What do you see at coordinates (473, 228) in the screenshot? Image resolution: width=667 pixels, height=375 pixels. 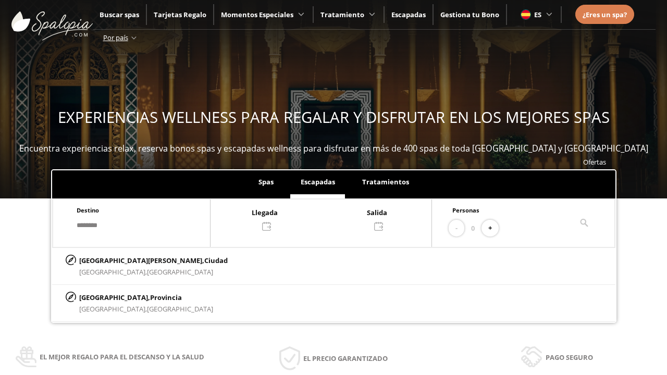 I see `span: 0` at bounding box center [473, 228].